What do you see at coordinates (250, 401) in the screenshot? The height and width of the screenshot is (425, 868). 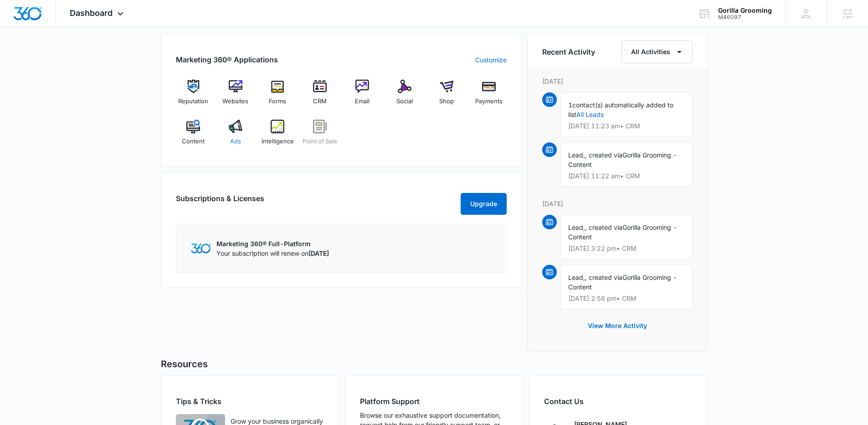 I see `h2: Tips & Tricks` at bounding box center [250, 401].